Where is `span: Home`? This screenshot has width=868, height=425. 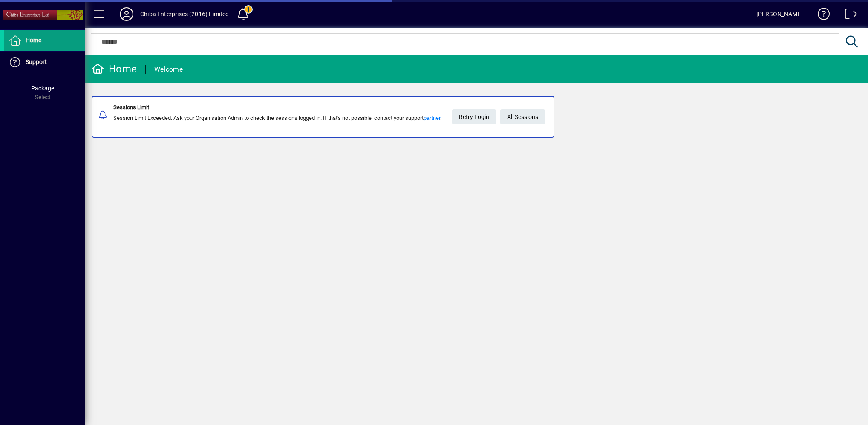 span: Home is located at coordinates (33, 40).